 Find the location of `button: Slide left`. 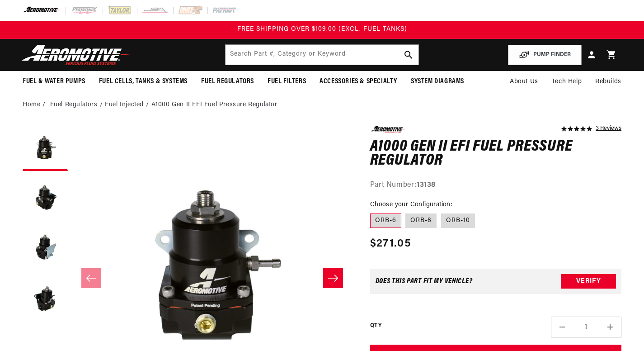

button: Slide left is located at coordinates (91, 278).